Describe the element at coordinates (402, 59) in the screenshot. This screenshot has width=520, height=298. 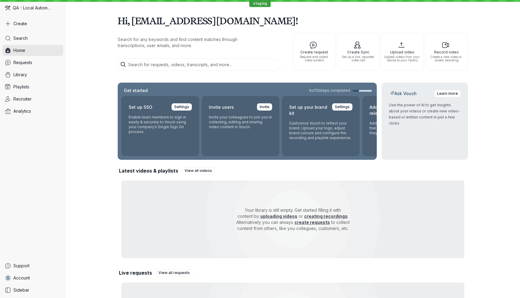
I see `span: Upload videos from your device to your library` at that location.